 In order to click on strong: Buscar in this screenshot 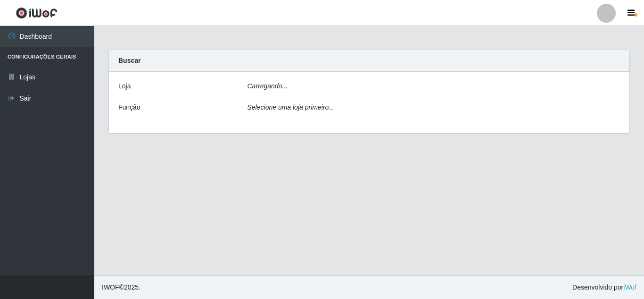, I will do `click(129, 60)`.